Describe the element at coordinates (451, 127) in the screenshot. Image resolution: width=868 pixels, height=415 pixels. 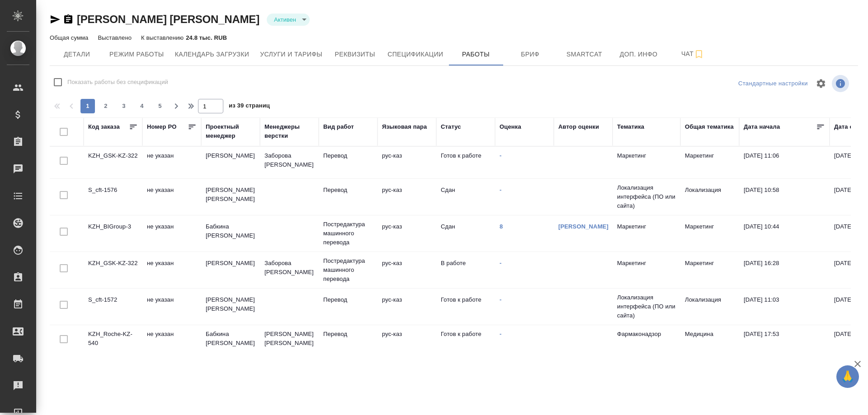
I see `div: Статус` at that location.